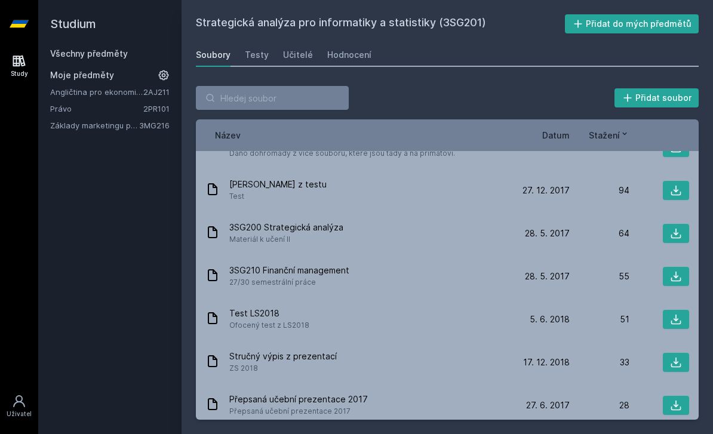  Describe the element at coordinates (546, 362) in the screenshot. I see `span: 17. 12. 2018` at that location.